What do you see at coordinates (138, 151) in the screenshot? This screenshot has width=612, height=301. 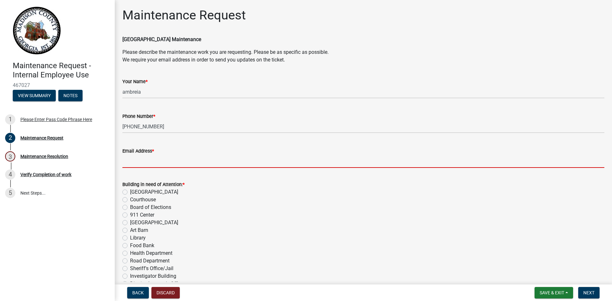 I see `label: Email Address` at bounding box center [138, 151].